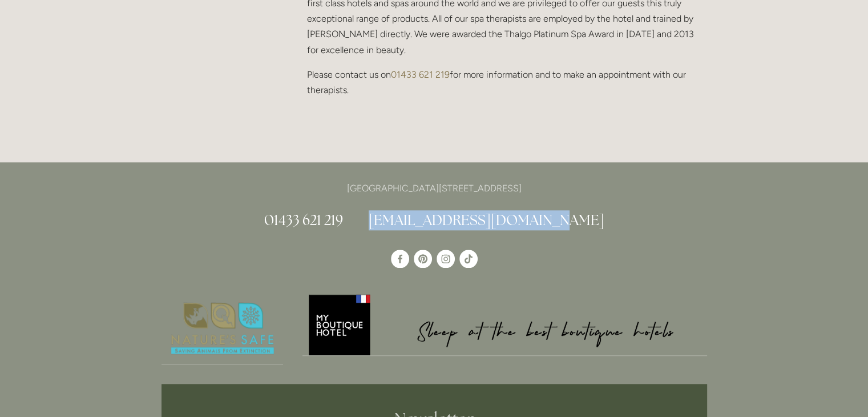  I want to click on a: Nature's Safe - Logo, so click(222, 328).